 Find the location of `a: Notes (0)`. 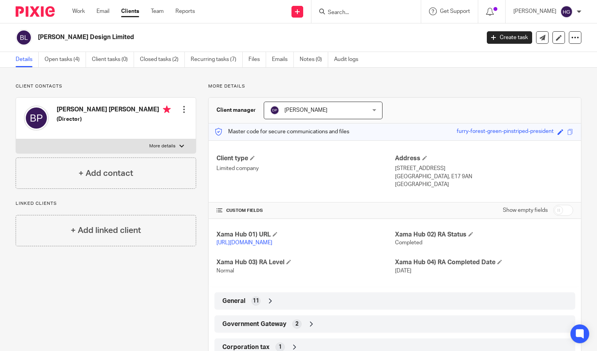

a: Notes (0) is located at coordinates (314, 59).